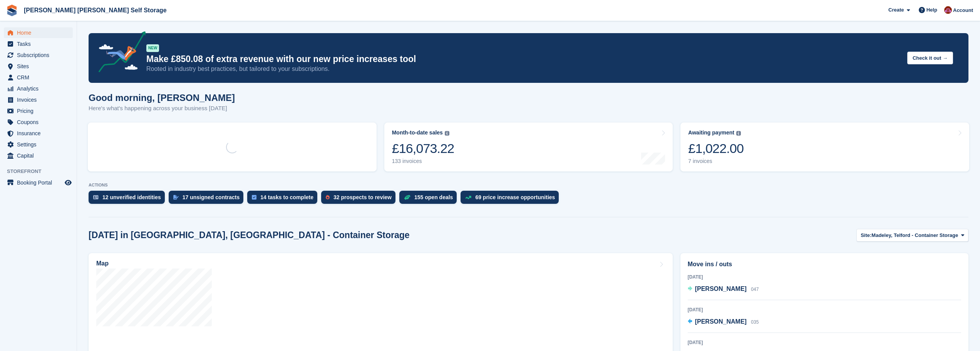 Image resolution: width=980 pixels, height=351 pixels. Describe the element at coordinates (328, 197) in the screenshot. I see `img: prospect-51fa495bee0391a8d652442698ab0144808aea92771e9ea1ae160a38d050c398.svg` at that location.